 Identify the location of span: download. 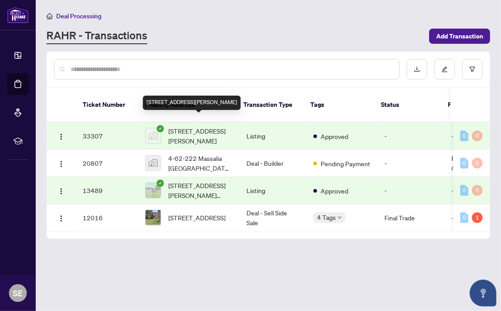
(417, 69).